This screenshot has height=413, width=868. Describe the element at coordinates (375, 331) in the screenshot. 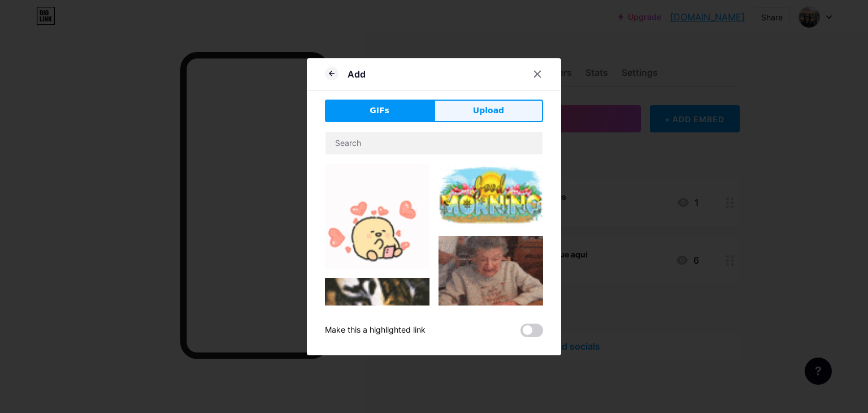

I see `div: Make this a highlighted link` at that location.